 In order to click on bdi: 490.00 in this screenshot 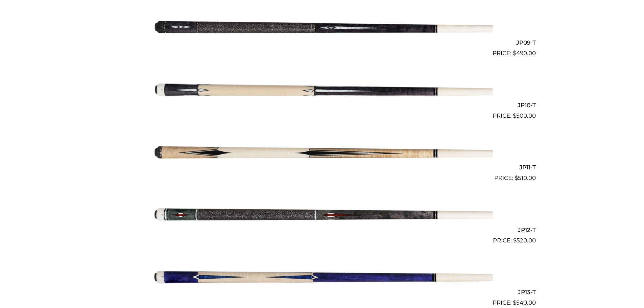, I will do `click(524, 53)`.